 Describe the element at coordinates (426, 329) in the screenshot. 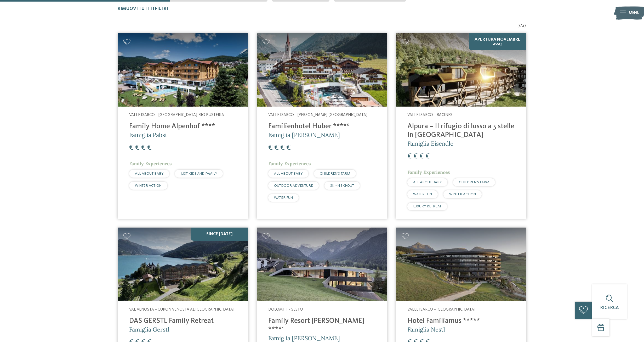

I see `span: Famiglia Nestl` at that location.